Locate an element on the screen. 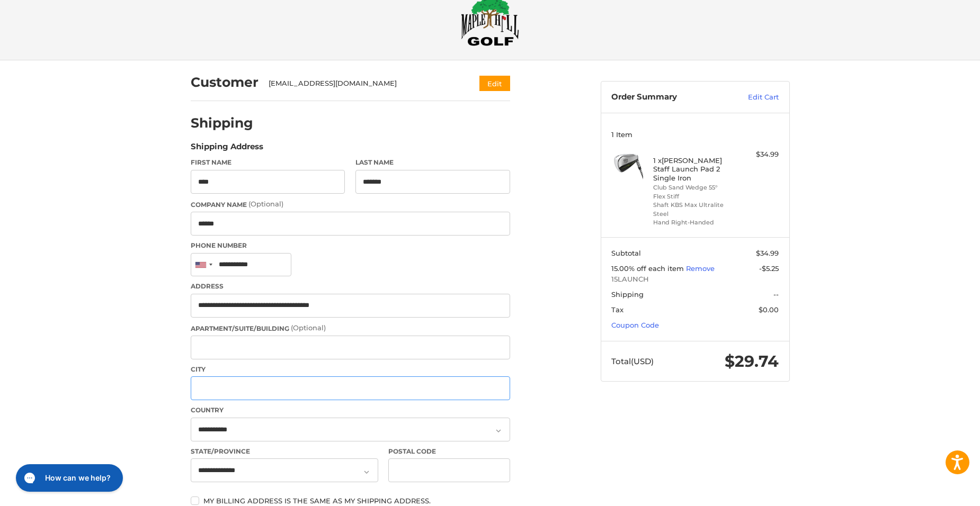 The image size is (980, 506). span: Total (USD) is located at coordinates (633, 361).